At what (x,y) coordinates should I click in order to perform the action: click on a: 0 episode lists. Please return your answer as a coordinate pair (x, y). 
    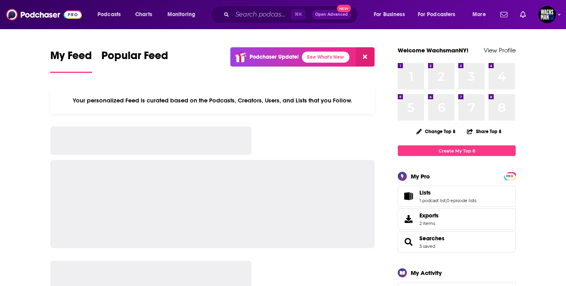
    Looking at the image, I should click on (462, 200).